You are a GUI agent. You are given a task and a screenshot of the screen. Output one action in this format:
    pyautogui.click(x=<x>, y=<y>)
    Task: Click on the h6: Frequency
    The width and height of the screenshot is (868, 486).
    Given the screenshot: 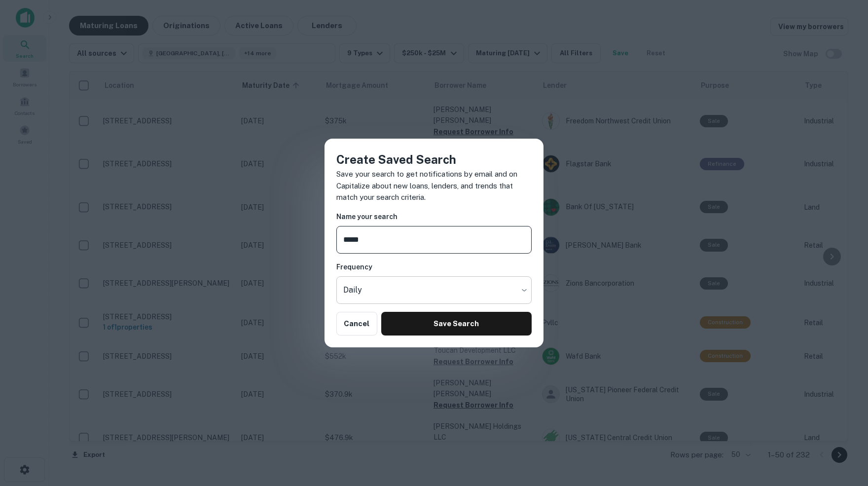 What is the action you would take?
    pyautogui.click(x=434, y=267)
    